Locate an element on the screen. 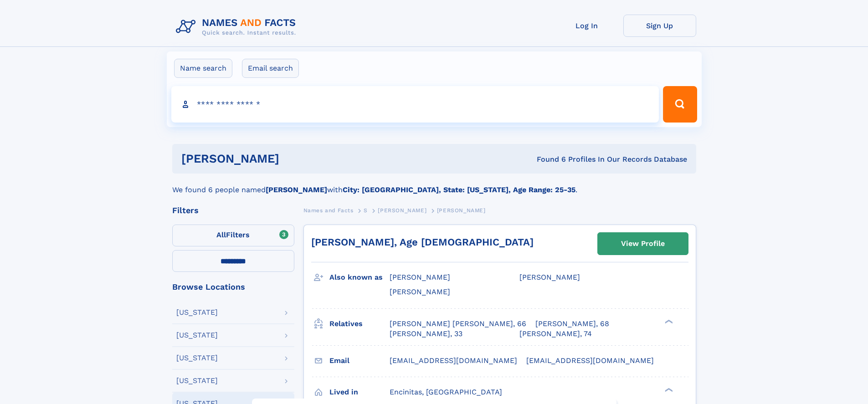 This screenshot has width=868, height=404. a: View Profile is located at coordinates (643, 244).